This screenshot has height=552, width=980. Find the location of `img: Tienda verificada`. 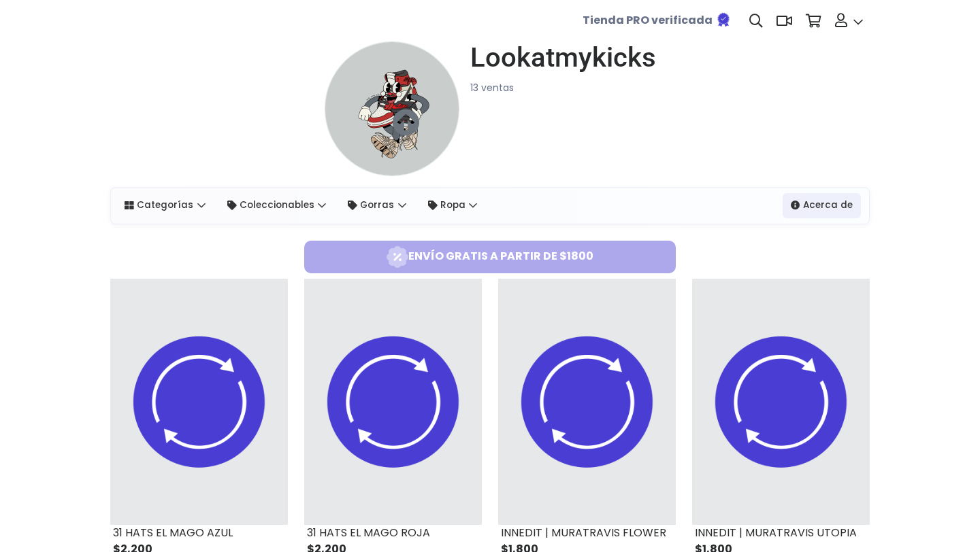

img: Tienda verificada is located at coordinates (724, 20).